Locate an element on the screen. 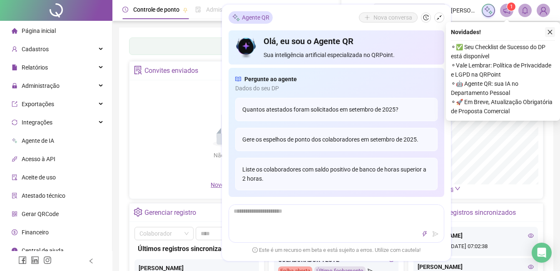  span: history is located at coordinates (426, 17).